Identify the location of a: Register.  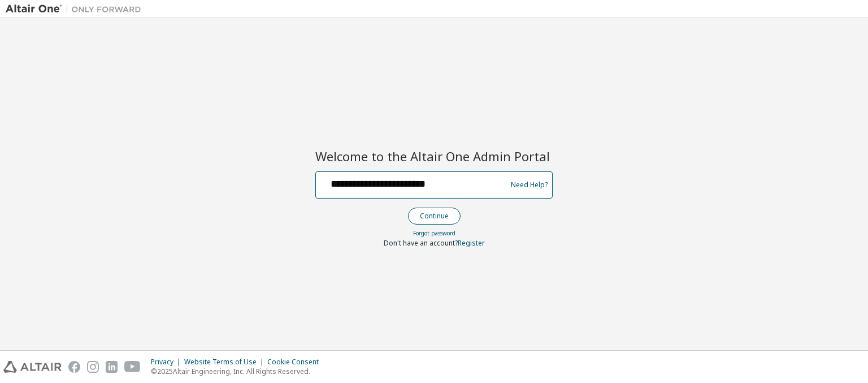
(472, 243).